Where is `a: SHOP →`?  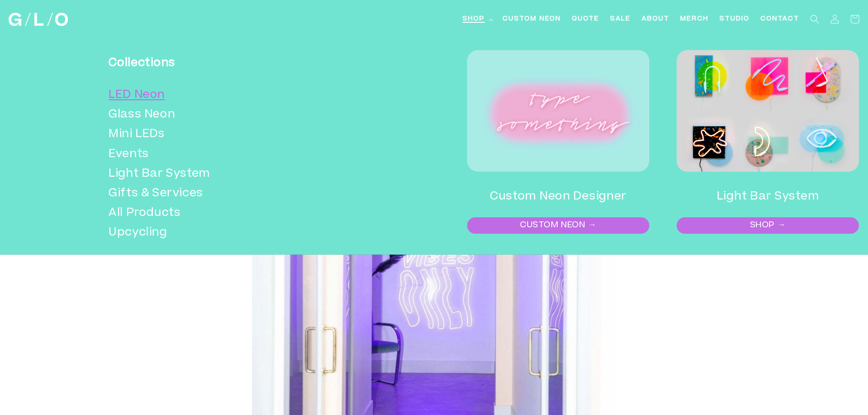
a: SHOP → is located at coordinates (768, 226).